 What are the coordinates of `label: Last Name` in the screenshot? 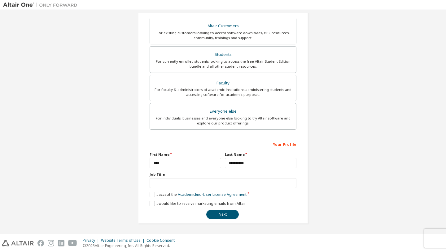 It's located at (261, 154).